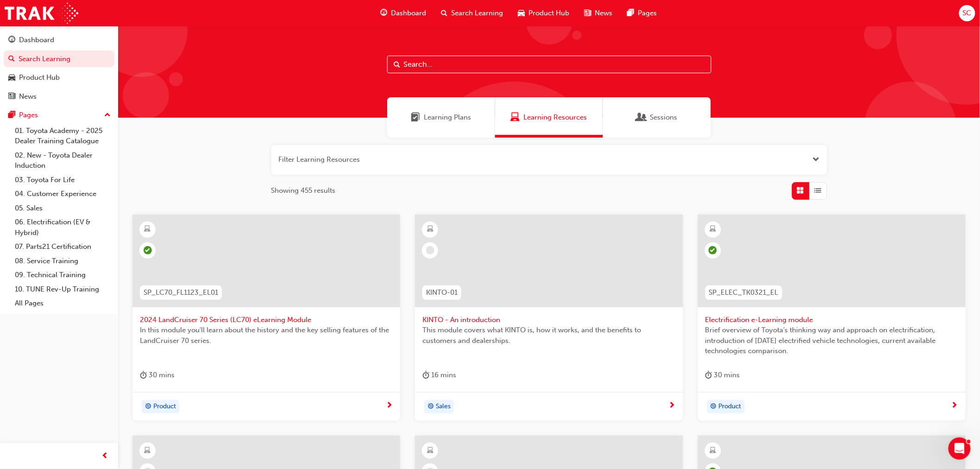 This screenshot has height=469, width=980. I want to click on a: 09. Technical Training, so click(63, 275).